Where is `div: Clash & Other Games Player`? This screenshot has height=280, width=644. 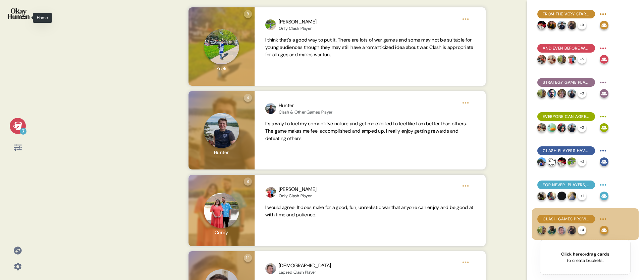
div: Clash & Other Games Player is located at coordinates (305, 112).